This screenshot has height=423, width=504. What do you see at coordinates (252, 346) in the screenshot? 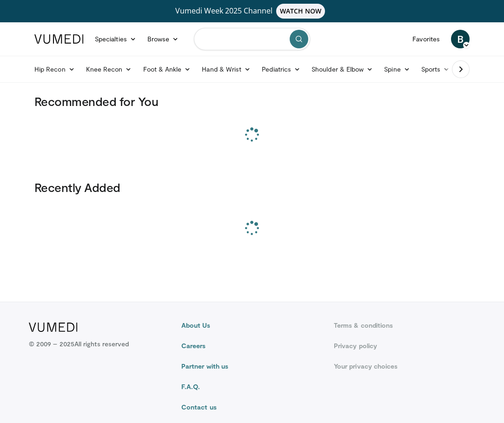
I see `a: Careers` at bounding box center [252, 346].